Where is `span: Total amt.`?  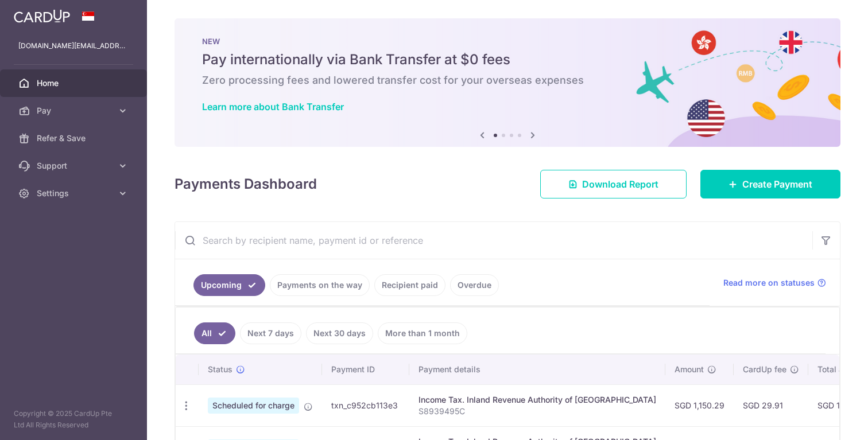
span: Total amt. is located at coordinates (837, 370).